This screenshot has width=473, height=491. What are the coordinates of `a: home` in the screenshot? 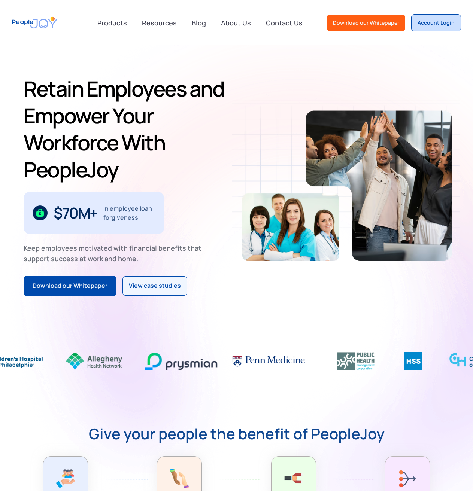 It's located at (34, 22).